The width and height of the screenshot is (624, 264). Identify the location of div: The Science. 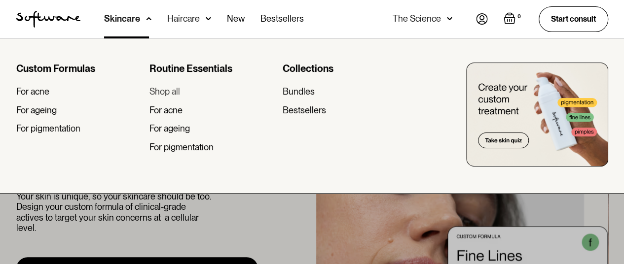
(417, 19).